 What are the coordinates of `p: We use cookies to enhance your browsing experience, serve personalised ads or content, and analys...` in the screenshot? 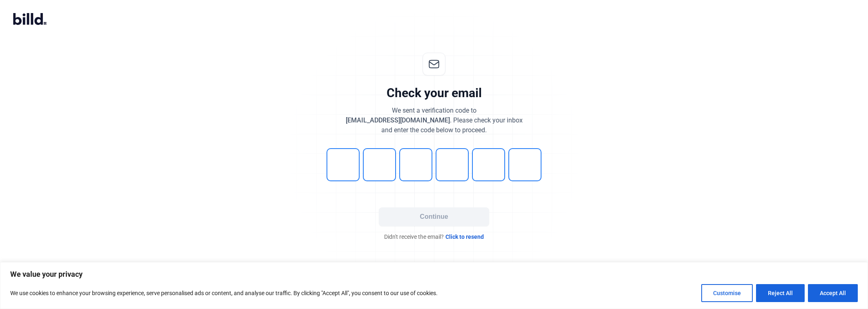 It's located at (224, 293).